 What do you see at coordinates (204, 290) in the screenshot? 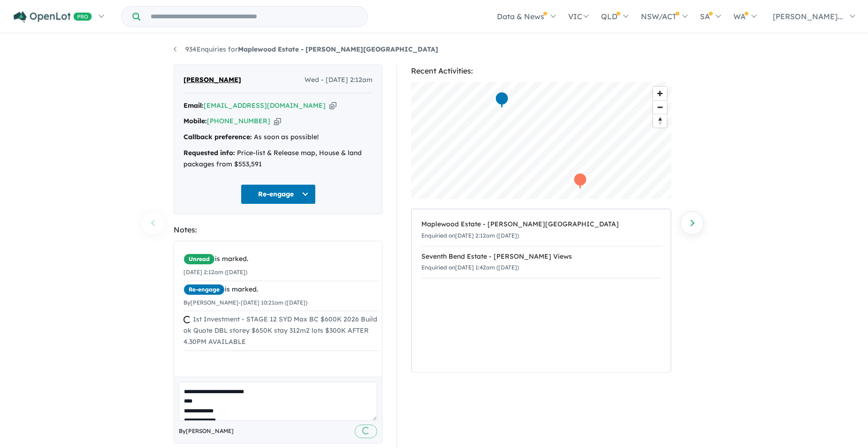
I see `span: Re-engage` at bounding box center [204, 290].